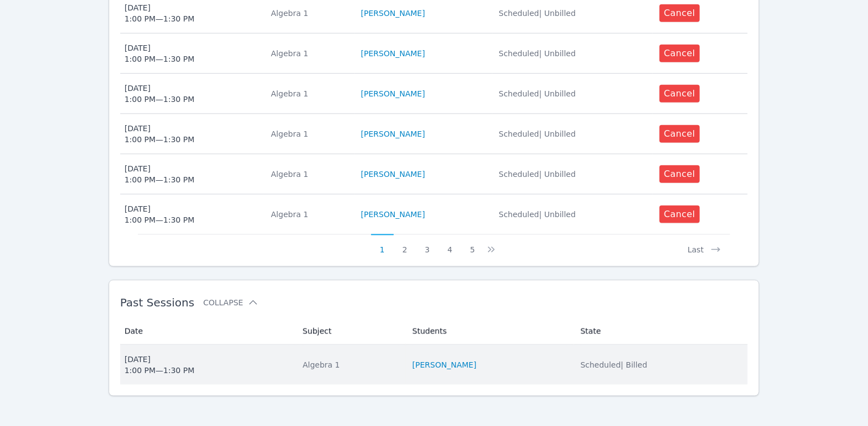 The image size is (868, 426). I want to click on button: Collapse, so click(231, 303).